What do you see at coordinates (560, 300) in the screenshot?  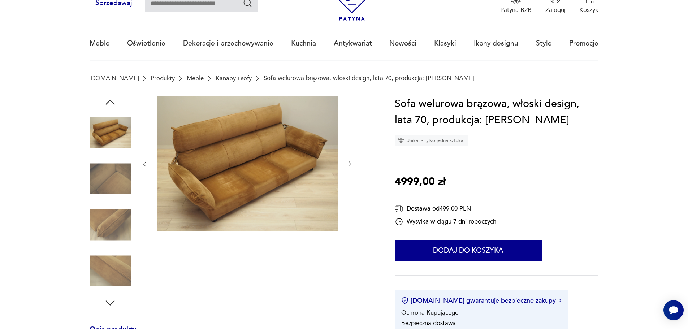 I see `img: Ikona strzałki w prawo` at bounding box center [560, 300].